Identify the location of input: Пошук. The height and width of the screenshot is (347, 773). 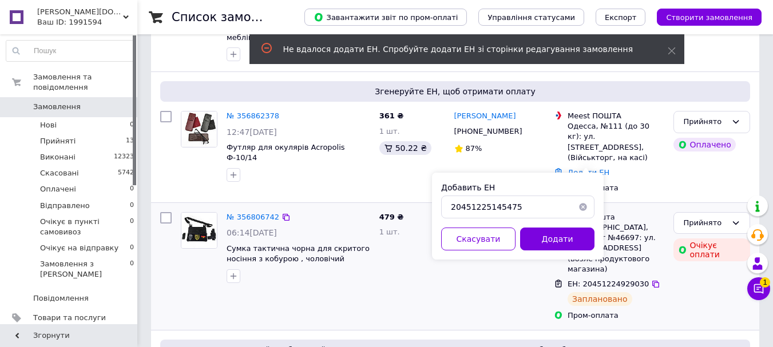
(70, 51).